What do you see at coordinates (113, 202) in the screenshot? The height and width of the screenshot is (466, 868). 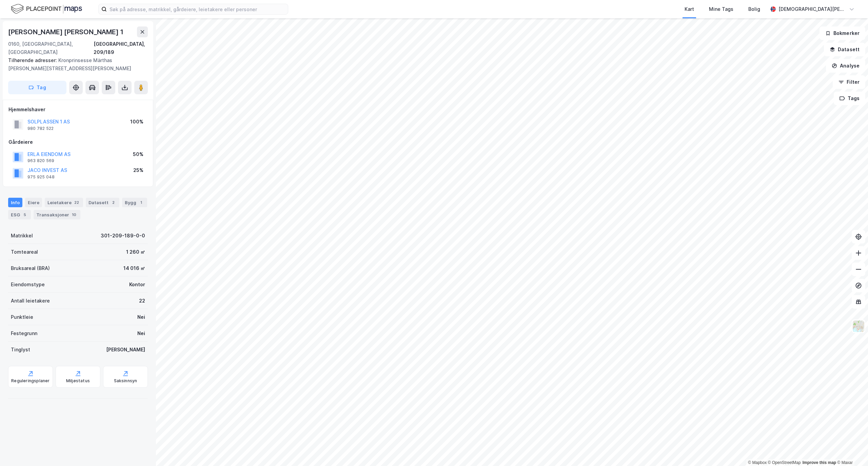 I see `div: 2` at bounding box center [113, 202].